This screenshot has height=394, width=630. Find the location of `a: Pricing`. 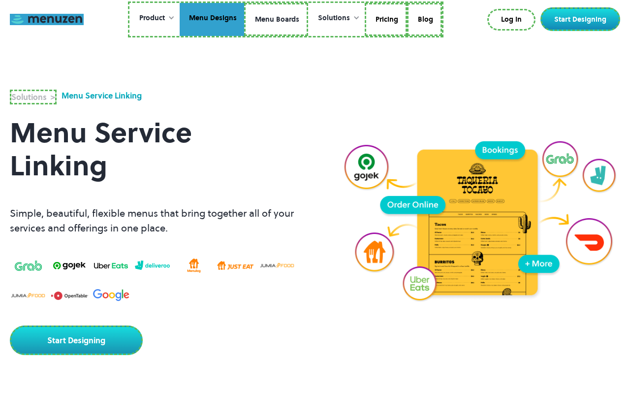

a: Pricing is located at coordinates (386, 20).